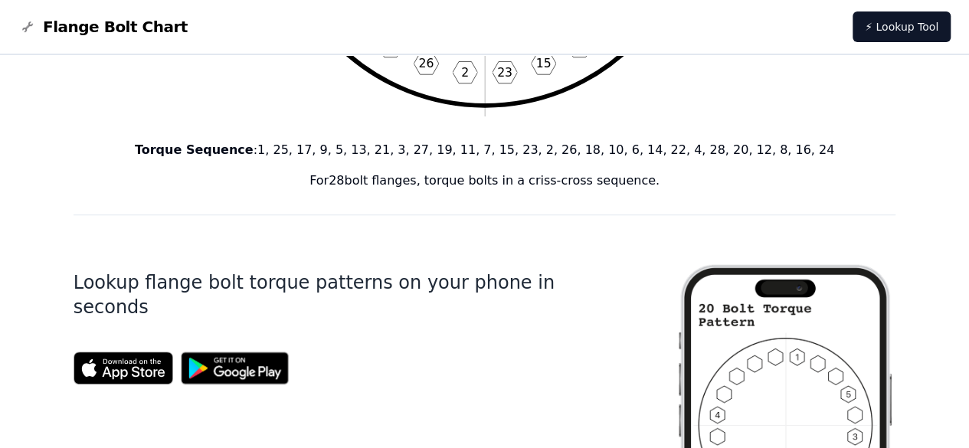 This screenshot has height=448, width=969. I want to click on text: 15, so click(543, 63).